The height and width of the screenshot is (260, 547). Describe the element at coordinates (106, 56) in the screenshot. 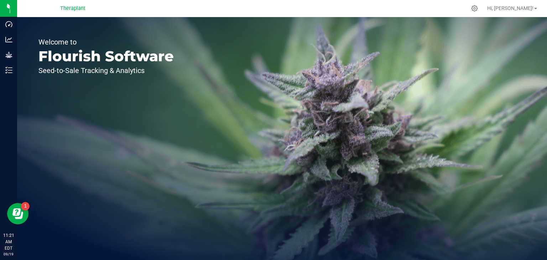

I see `p: Flourish Software` at that location.